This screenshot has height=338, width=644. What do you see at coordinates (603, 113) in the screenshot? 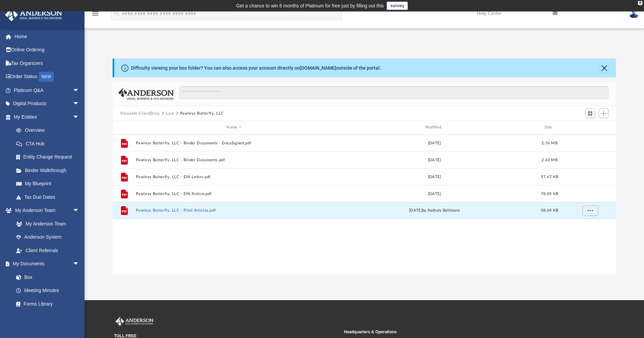
I see `button: Add` at bounding box center [603, 113].